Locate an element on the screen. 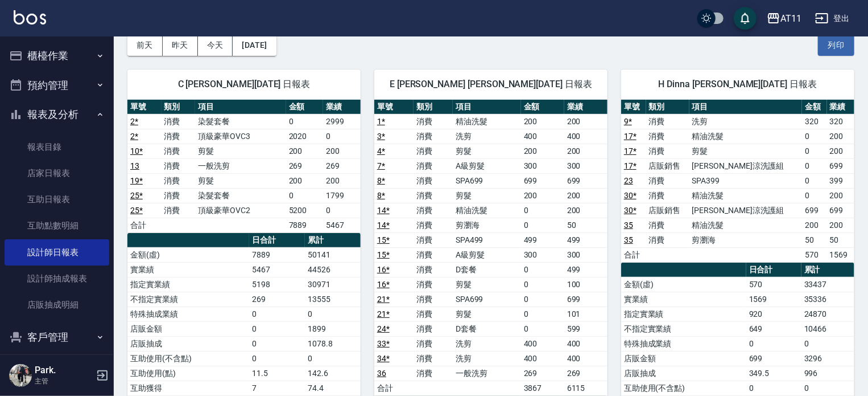 The width and height of the screenshot is (868, 396). a: 店家日報表 is located at coordinates (57, 173).